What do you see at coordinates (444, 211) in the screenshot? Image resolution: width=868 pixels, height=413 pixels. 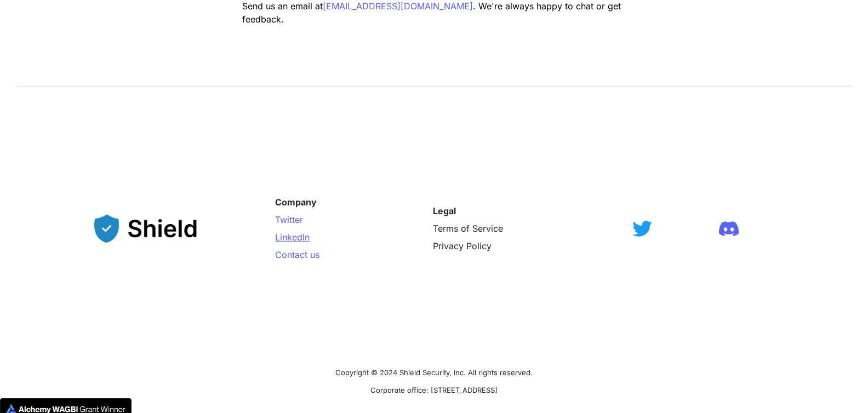 I see `strong: Legal` at bounding box center [444, 211].